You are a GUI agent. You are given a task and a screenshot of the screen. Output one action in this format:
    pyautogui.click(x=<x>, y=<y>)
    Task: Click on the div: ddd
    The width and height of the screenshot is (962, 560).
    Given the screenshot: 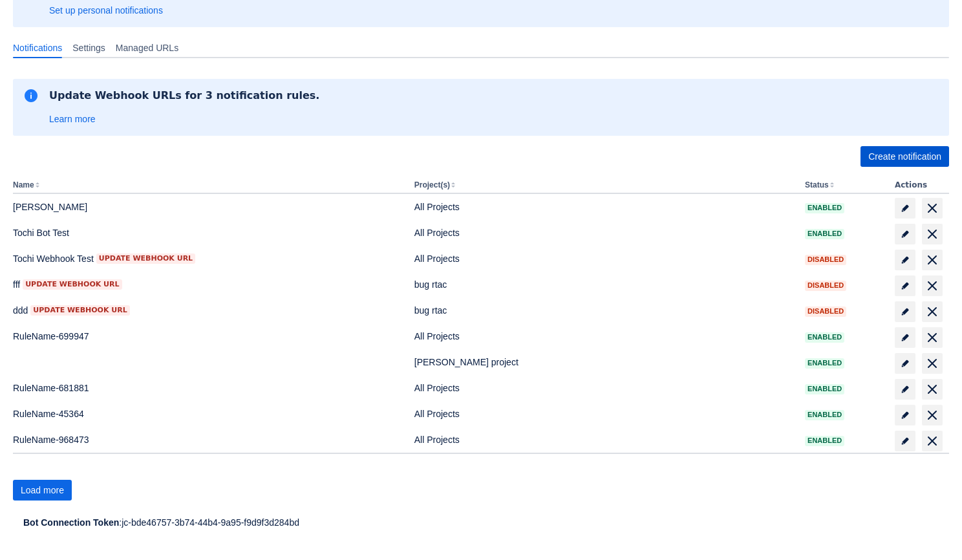 What is the action you would take?
    pyautogui.click(x=208, y=310)
    